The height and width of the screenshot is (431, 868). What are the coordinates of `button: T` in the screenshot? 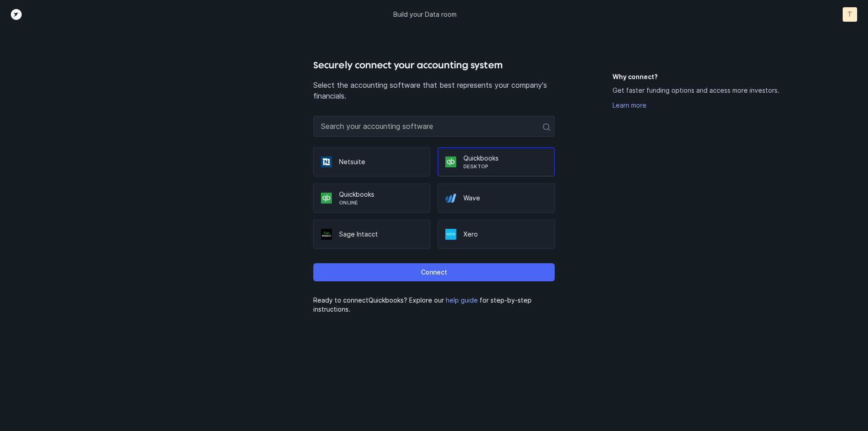 It's located at (850, 14).